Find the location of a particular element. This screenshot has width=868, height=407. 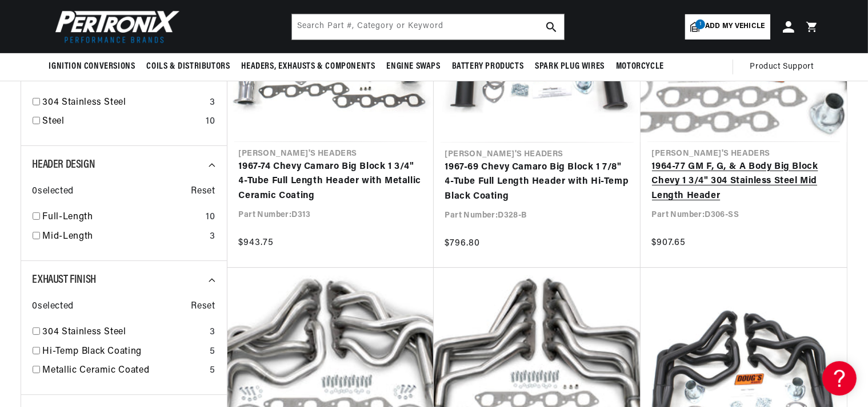

summary: Product Support is located at coordinates (784, 67).